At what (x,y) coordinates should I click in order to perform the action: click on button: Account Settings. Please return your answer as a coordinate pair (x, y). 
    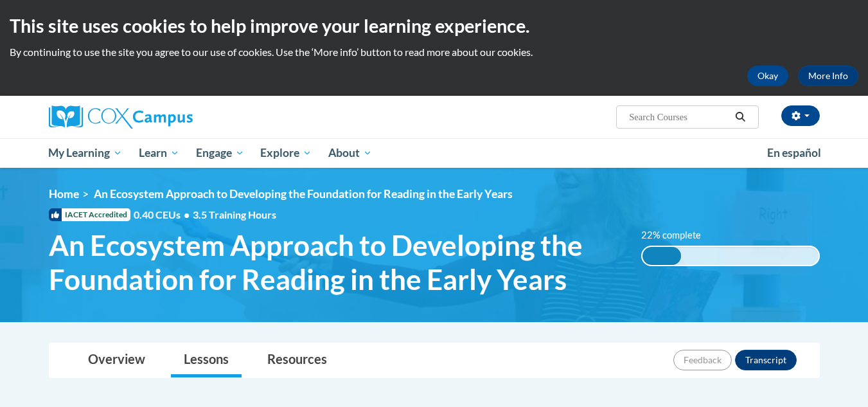
    Looking at the image, I should click on (801, 116).